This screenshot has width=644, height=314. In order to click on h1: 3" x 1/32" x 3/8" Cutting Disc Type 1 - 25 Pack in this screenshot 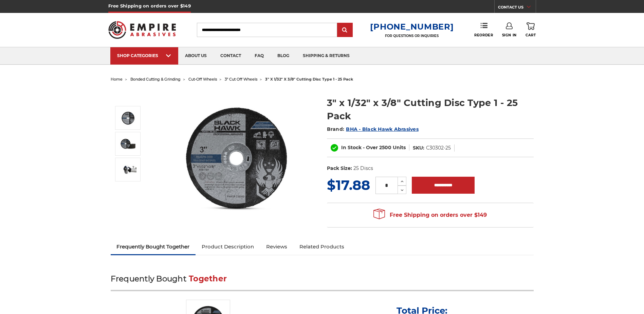, I will do `click(430, 109)`.